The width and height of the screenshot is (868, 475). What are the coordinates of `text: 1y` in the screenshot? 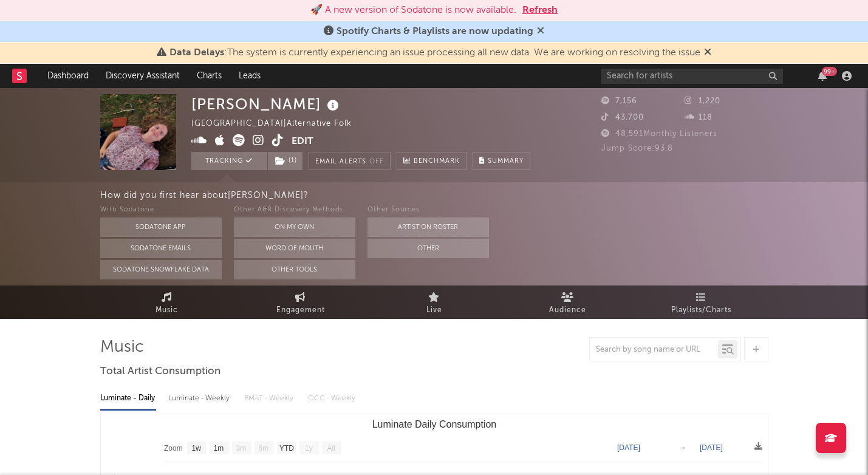 It's located at (309, 448).